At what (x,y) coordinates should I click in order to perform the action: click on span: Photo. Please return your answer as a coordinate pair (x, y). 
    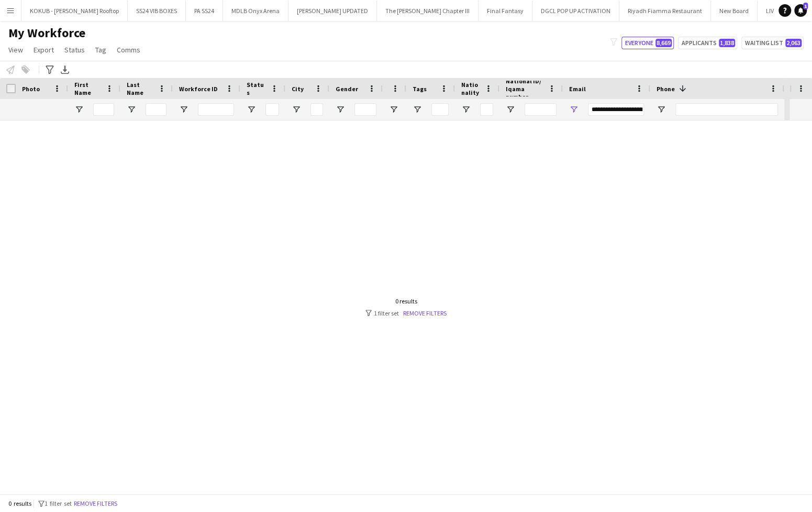
    Looking at the image, I should click on (31, 89).